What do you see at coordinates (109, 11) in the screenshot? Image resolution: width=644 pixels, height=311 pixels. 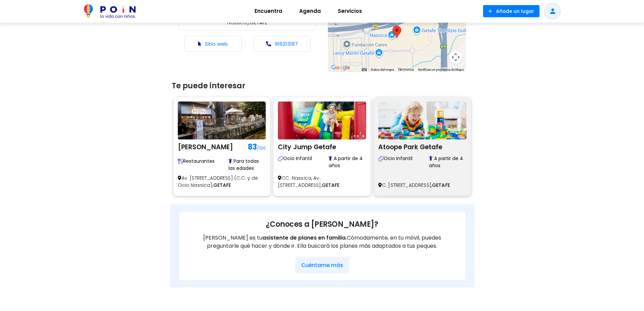 I see `img: POiN` at bounding box center [109, 11].